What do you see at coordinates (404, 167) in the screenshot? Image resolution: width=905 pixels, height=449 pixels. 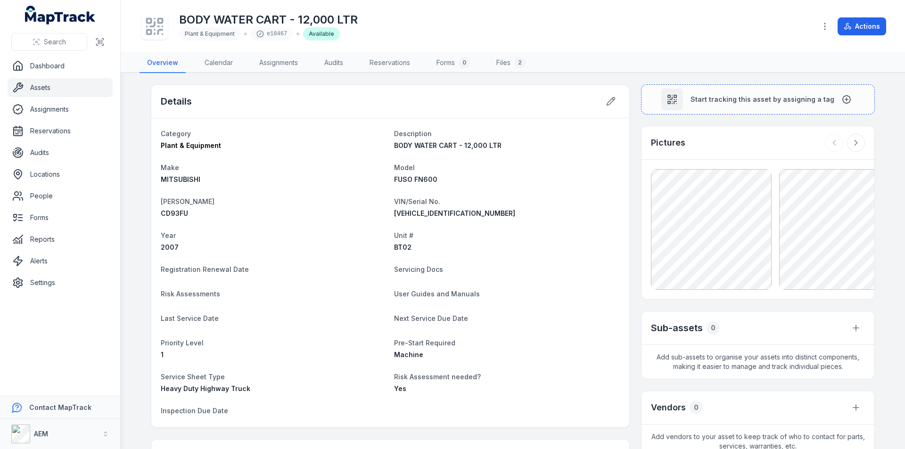 I see `span: Model` at bounding box center [404, 167].